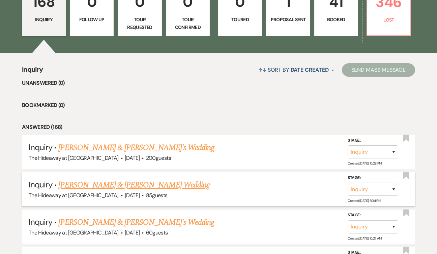  I want to click on p: Toured, so click(240, 20).